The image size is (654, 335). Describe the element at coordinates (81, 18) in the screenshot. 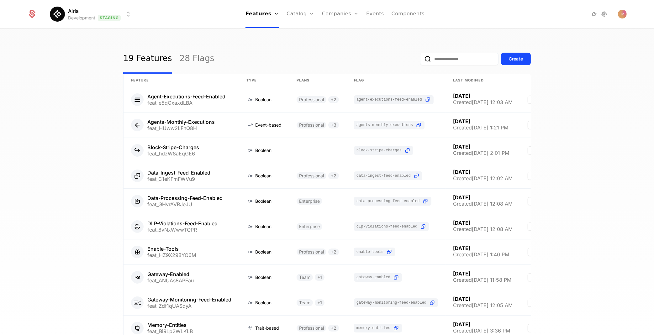

I see `div: Development` at that location.